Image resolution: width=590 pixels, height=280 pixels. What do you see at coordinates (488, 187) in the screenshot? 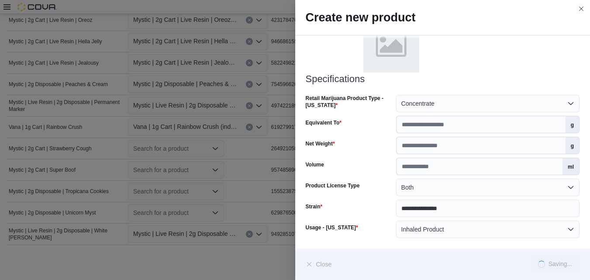
I see `button: Both` at bounding box center [488, 187].